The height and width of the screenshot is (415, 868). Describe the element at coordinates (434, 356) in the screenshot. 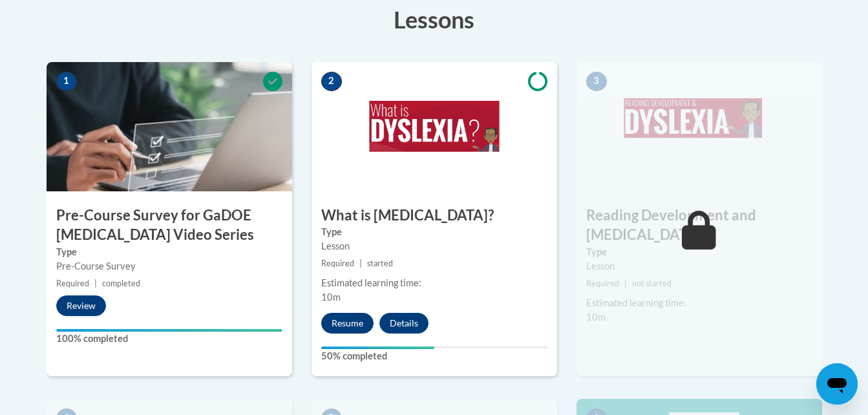

I see `label: 50% completed` at that location.